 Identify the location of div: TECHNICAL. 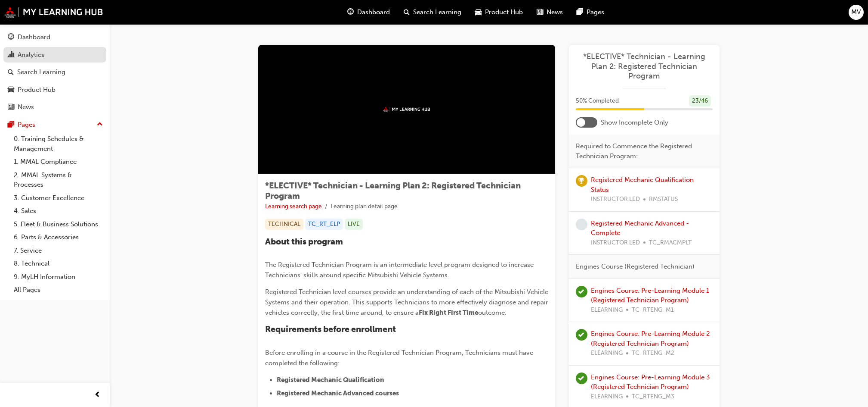
(284, 224).